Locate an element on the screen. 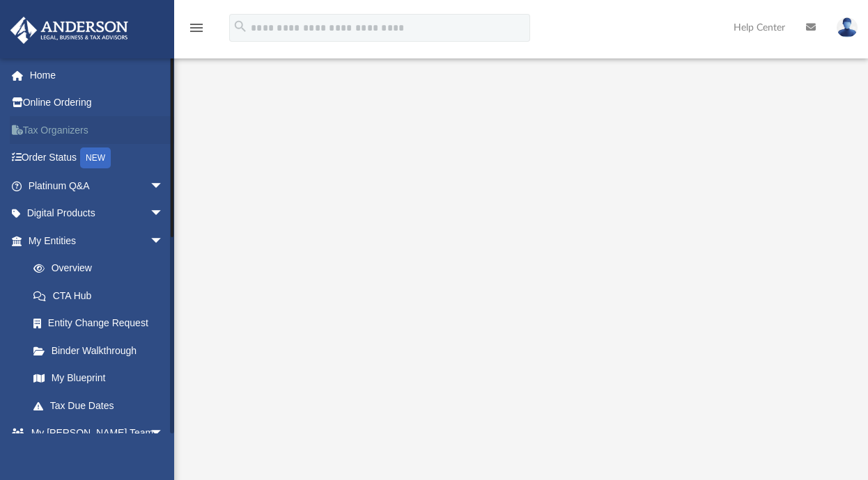  a: My Blueprint is located at coordinates (98, 379).